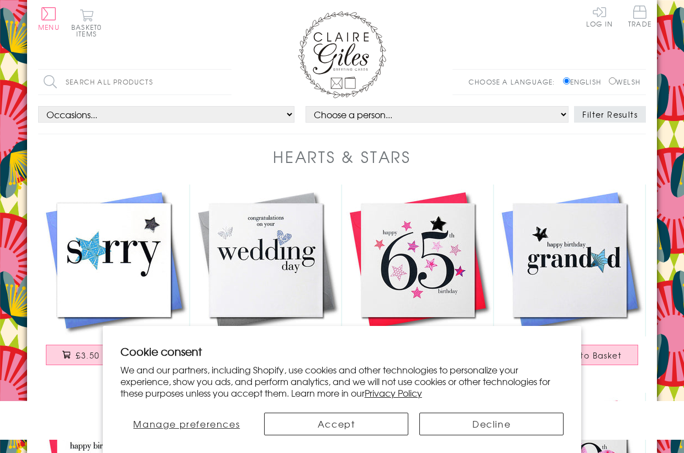 This screenshot has height=453, width=684. I want to click on a: Wedding Congratulations Card, Silver Heart, fabric butterfly Embellished £3.50 Add to Basket, so click(266, 280).